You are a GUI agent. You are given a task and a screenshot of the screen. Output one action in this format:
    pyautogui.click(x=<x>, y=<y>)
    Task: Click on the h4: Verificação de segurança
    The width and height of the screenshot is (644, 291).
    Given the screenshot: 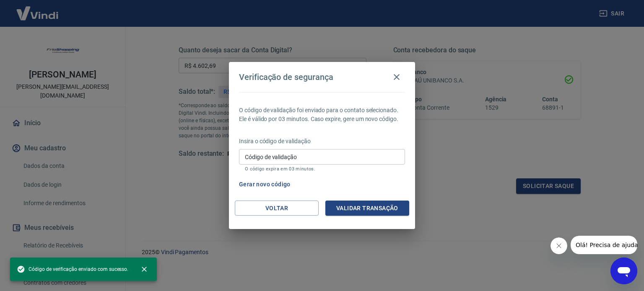 What is the action you would take?
    pyautogui.click(x=286, y=78)
    